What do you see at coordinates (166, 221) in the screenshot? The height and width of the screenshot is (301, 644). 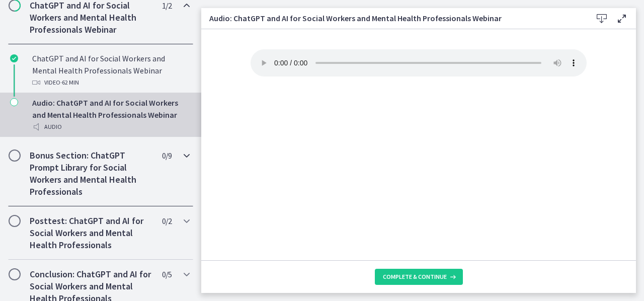 I see `span: 0 / 2` at bounding box center [166, 221].